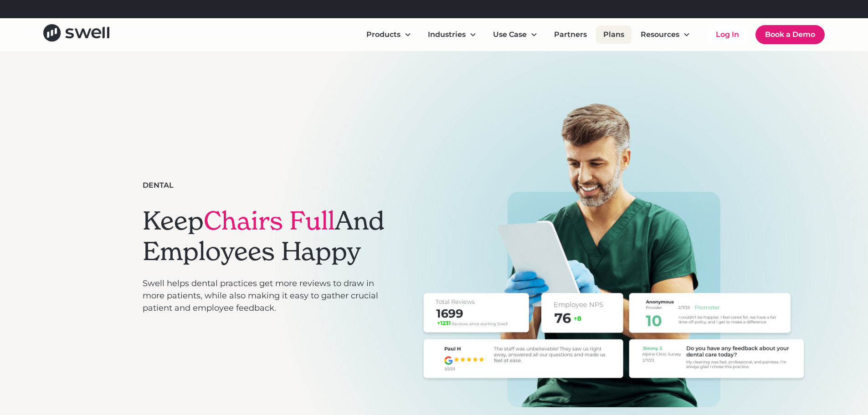 Image resolution: width=868 pixels, height=415 pixels. What do you see at coordinates (727, 34) in the screenshot?
I see `a: Log In` at bounding box center [727, 34].